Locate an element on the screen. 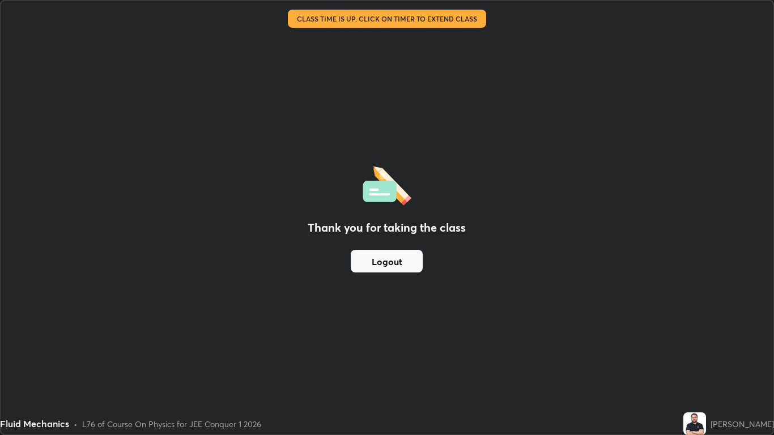  img: offlineFeedback.1438e8b3.svg is located at coordinates (387, 184).